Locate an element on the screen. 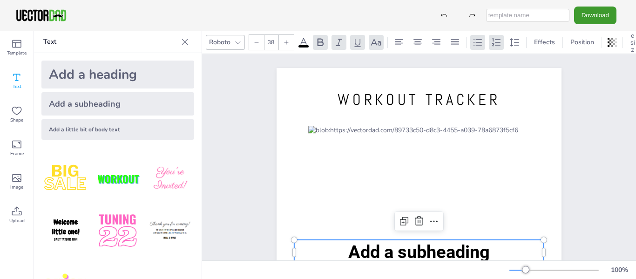  p: Text is located at coordinates (110, 42).